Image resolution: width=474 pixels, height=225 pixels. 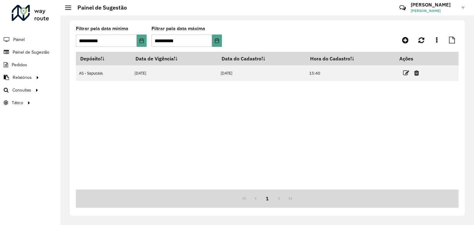 I want to click on span: Pedidos, so click(x=19, y=65).